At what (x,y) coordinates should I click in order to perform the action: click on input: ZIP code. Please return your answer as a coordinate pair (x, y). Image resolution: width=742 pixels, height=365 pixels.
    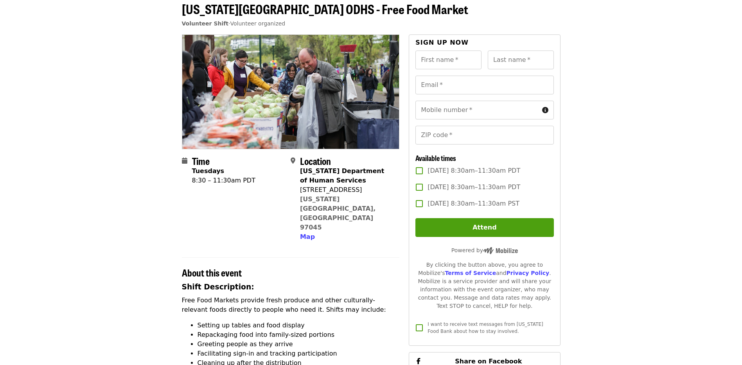
    Looking at the image, I should click on (484, 135).